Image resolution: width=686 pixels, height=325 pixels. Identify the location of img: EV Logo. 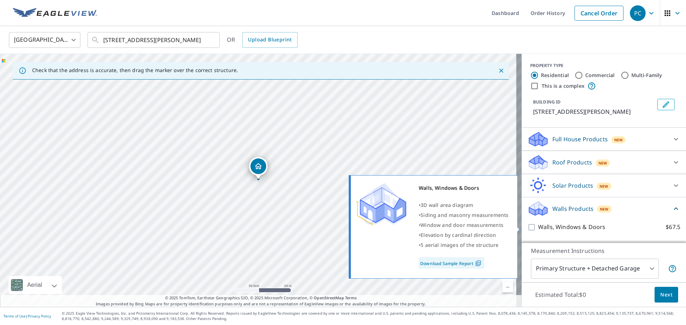
(55, 13).